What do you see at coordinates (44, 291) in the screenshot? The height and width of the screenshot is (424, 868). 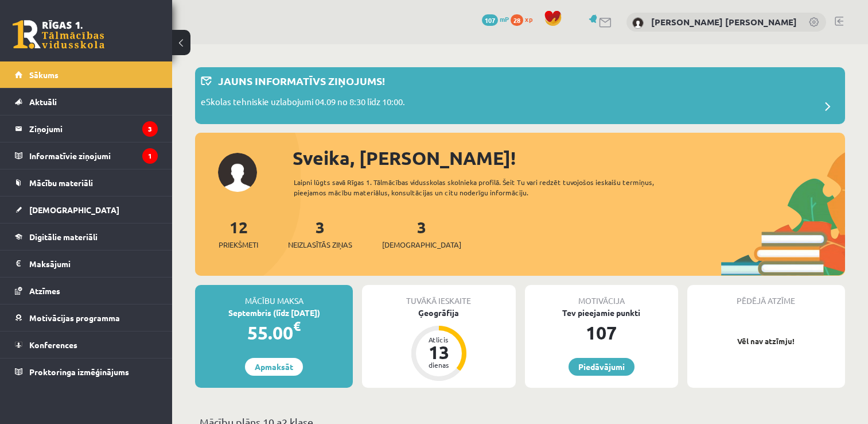 I see `span: Atzīmes` at bounding box center [44, 291].